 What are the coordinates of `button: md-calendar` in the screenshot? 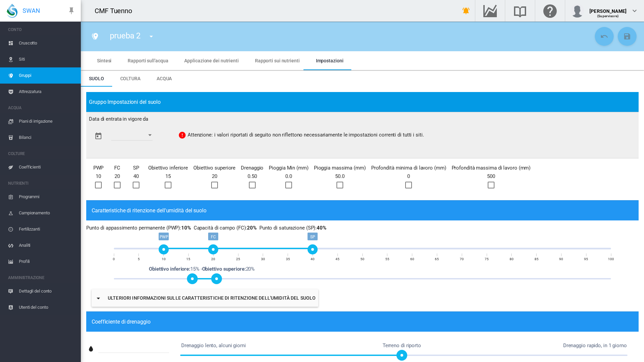 It's located at (98, 136).